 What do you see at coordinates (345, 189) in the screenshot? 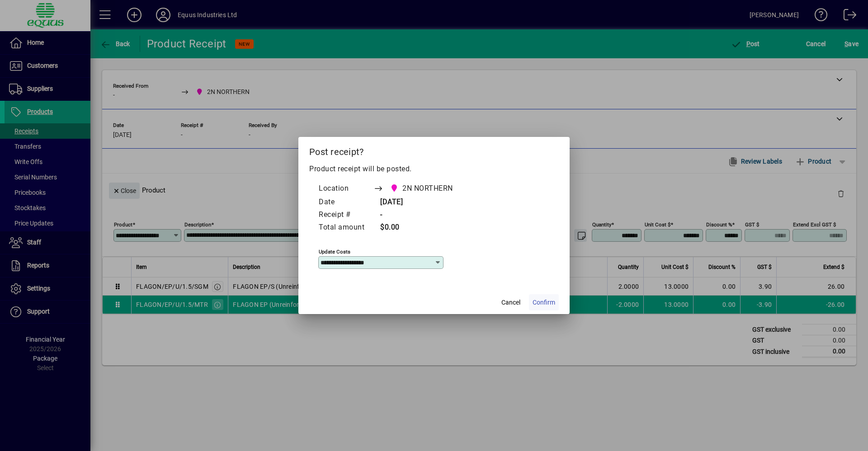
I see `td: Location` at bounding box center [345, 189].